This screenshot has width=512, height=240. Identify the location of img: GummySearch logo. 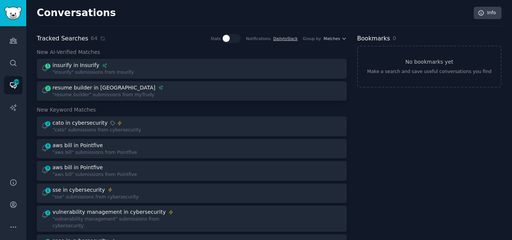
(13, 13).